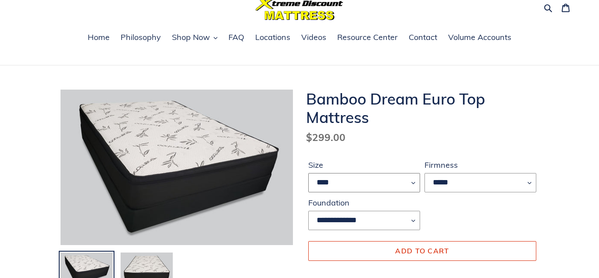  I want to click on a: Resource Center, so click(367, 38).